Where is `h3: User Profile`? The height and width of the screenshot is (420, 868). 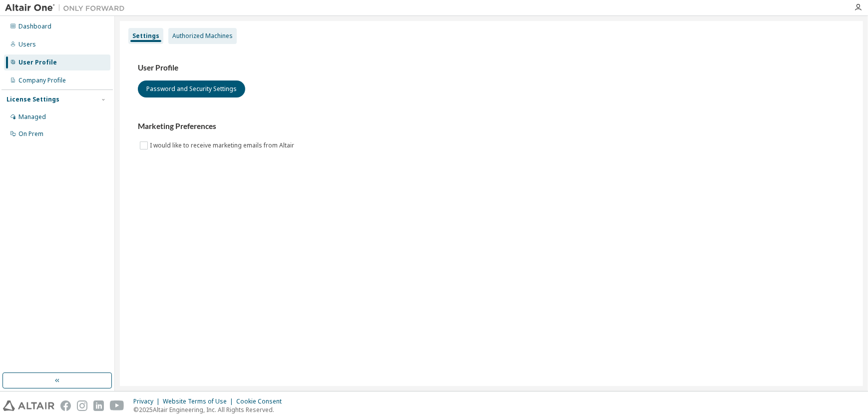
h3: User Profile is located at coordinates (491, 68).